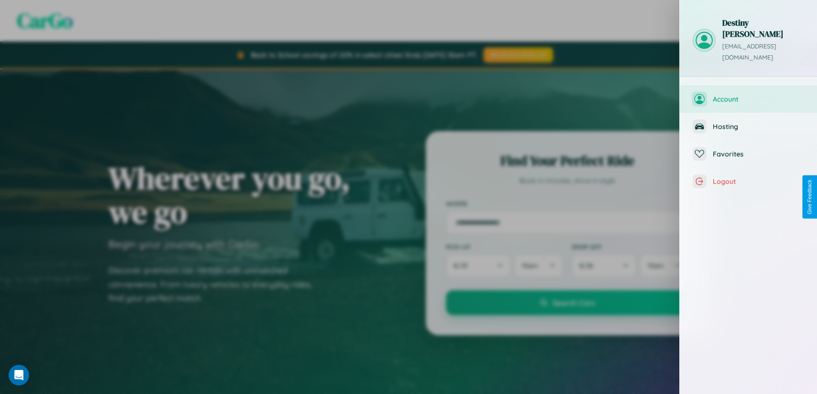  Describe the element at coordinates (748, 181) in the screenshot. I see `button: Logout` at that location.